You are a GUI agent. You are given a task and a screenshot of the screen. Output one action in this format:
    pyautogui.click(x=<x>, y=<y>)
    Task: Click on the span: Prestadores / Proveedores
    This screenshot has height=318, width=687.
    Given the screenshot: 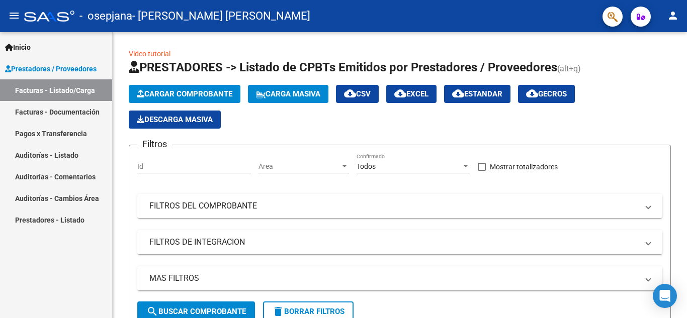 What is the action you would take?
    pyautogui.click(x=51, y=69)
    